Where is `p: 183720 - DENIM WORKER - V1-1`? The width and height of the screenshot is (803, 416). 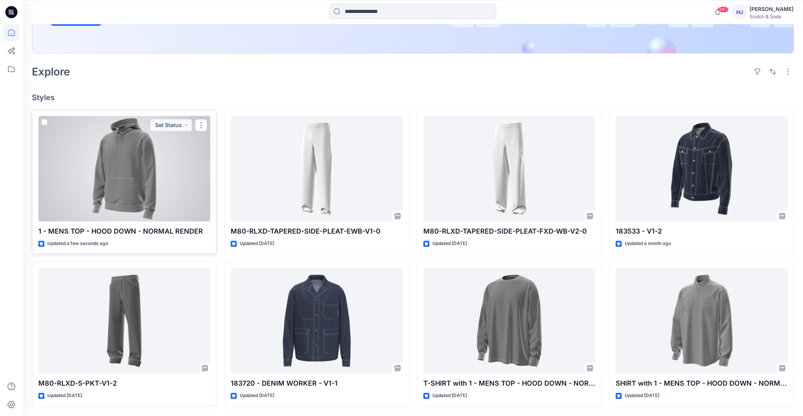 p: 183720 - DENIM WORKER - V1-1 is located at coordinates (316, 383).